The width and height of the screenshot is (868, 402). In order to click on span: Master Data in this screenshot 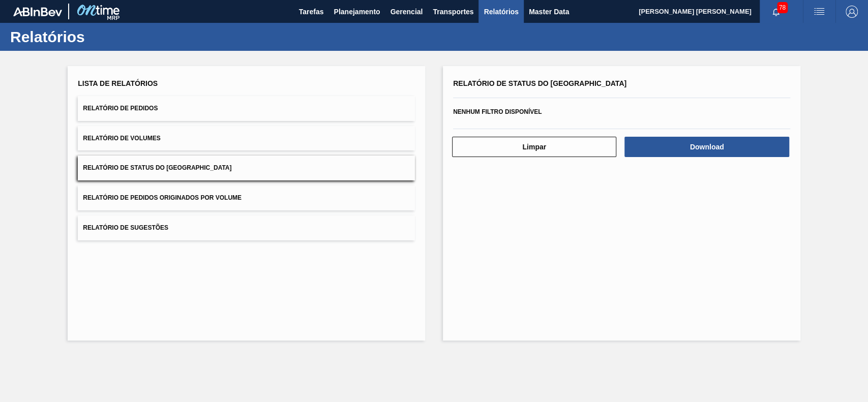, I will do `click(549, 11)`.